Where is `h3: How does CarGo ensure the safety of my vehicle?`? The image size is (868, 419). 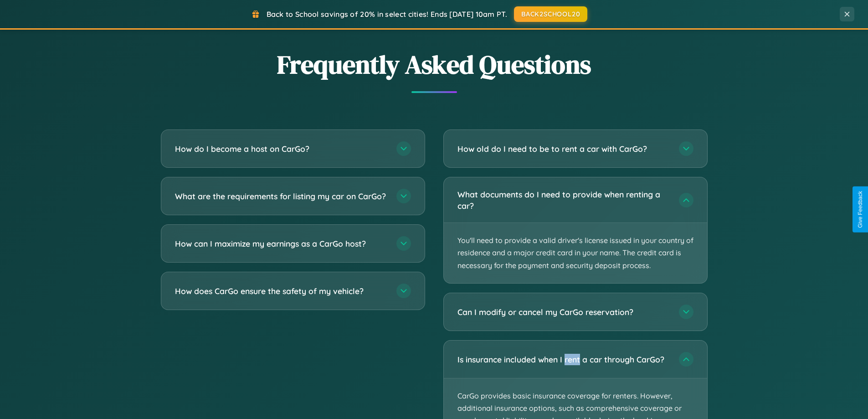 h3: How does CarGo ensure the safety of my vehicle? is located at coordinates (281, 291).